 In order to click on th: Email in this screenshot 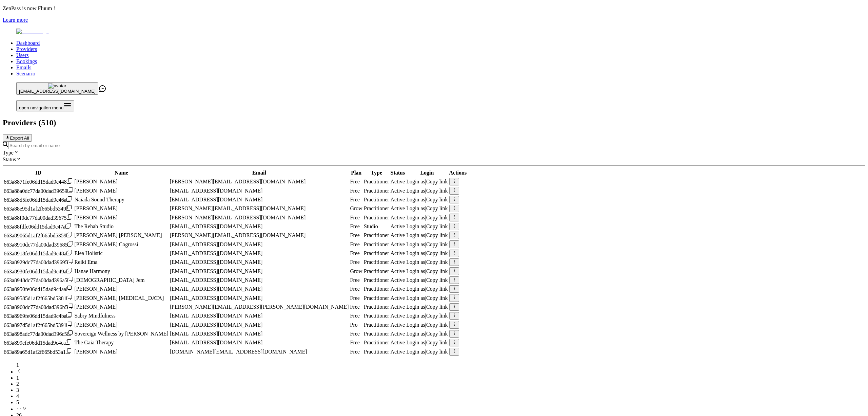, I will do `click(259, 173)`.